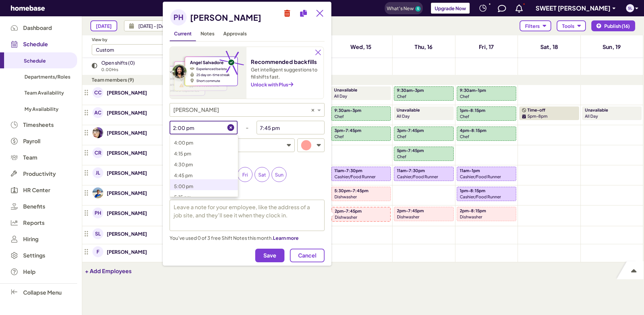 The image size is (644, 315). What do you see at coordinates (348, 211) in the screenshot?
I see `p: 2pm-7:45pm` at bounding box center [348, 211].